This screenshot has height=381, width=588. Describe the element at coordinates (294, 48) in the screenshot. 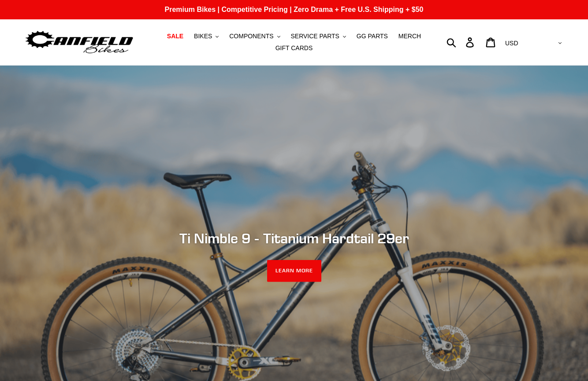

I see `a: GIFT CARDS` at that location.